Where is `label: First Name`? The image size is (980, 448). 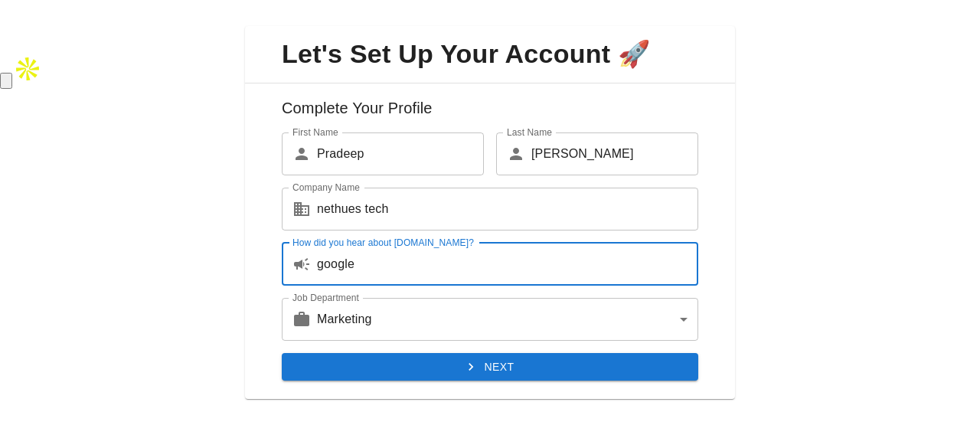
label: First Name is located at coordinates (315, 132).